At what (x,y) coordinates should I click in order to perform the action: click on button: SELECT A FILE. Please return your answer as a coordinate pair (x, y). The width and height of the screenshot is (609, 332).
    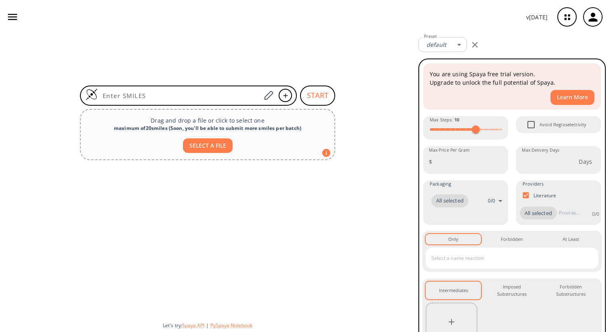
    Looking at the image, I should click on (207, 146).